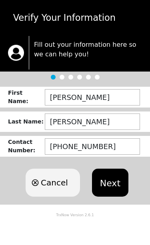 Image resolution: width=150 pixels, height=245 pixels. Describe the element at coordinates (54, 182) in the screenshot. I see `span: Cancel` at that location.